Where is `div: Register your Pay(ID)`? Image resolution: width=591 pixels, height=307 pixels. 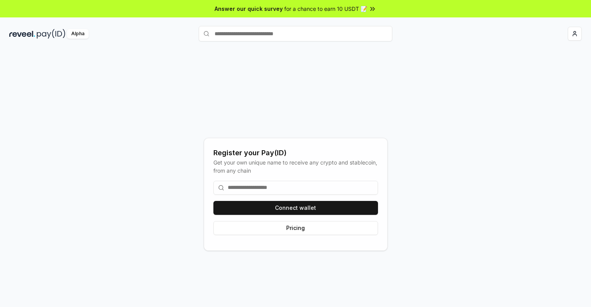 div: Register your Pay(ID) is located at coordinates (295, 153).